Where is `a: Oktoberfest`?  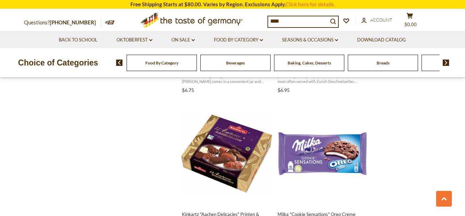
a: Oktoberfest is located at coordinates (134, 40).